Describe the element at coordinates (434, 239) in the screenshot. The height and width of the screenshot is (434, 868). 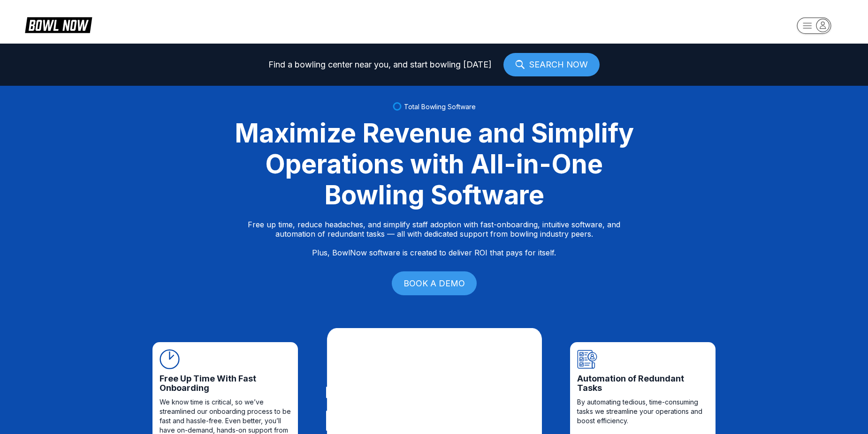
I see `p: Free up time, reduce headaches, and simplify staff adoption with fast-onboarding, intuitive softw...` at that location.